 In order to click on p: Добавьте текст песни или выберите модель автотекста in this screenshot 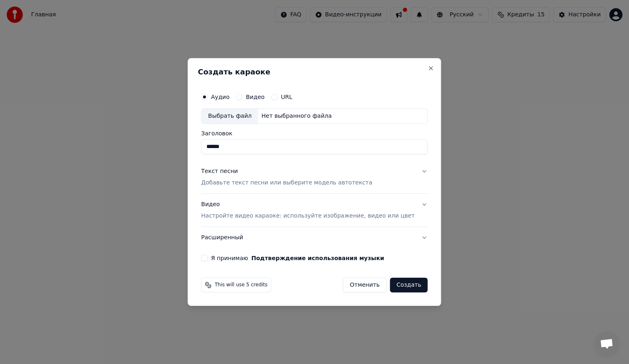, I will do `click(287, 182)`.